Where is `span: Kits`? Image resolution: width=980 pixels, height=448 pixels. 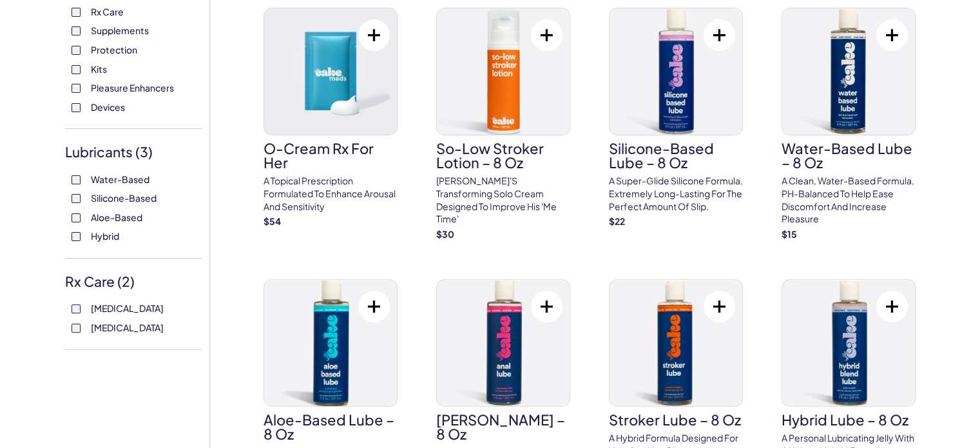
span: Kits is located at coordinates (98, 69).